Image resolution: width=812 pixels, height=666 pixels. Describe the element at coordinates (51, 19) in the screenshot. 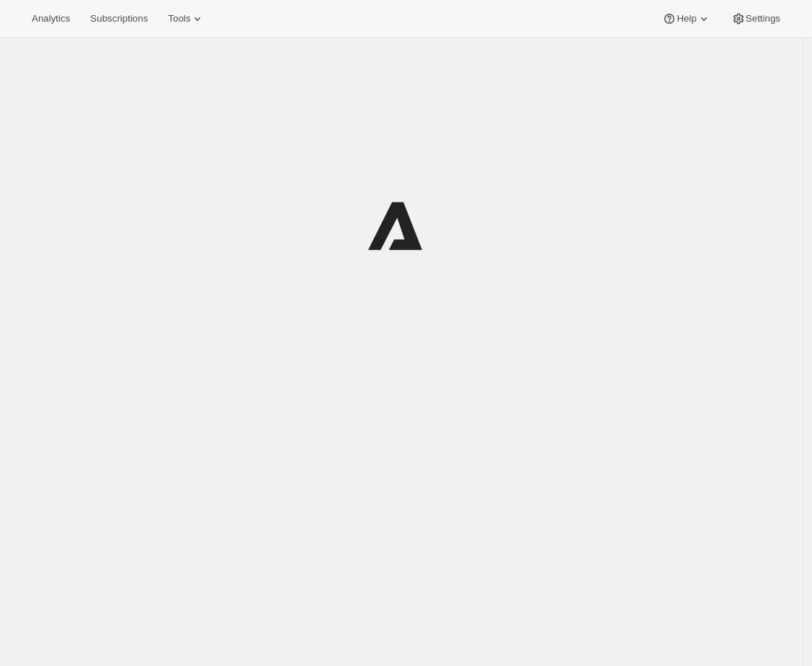

I see `button: Analytics` at that location.